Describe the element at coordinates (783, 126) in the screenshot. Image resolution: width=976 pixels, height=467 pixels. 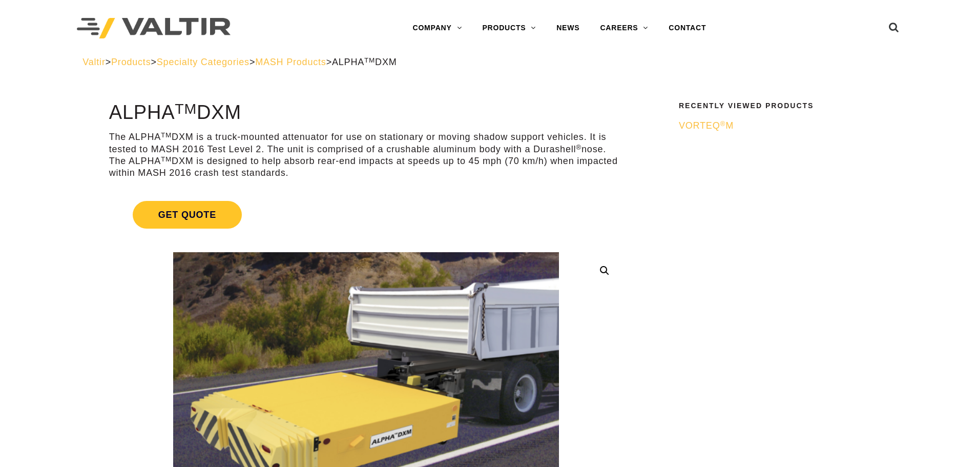
I see `a: VORTEQ®M` at that location.